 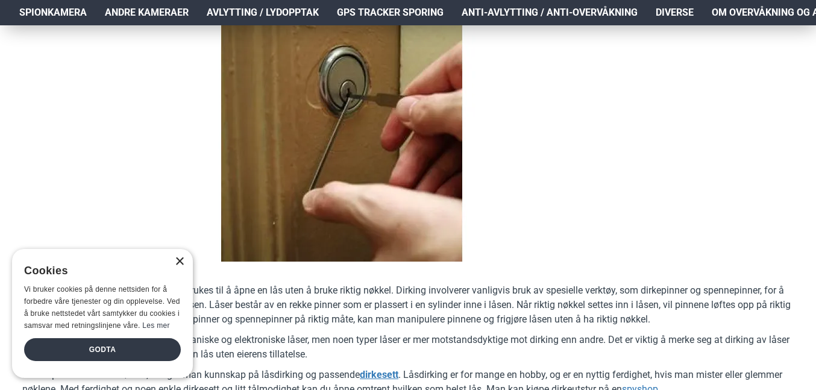 I want to click on div: Godta, so click(x=102, y=350).